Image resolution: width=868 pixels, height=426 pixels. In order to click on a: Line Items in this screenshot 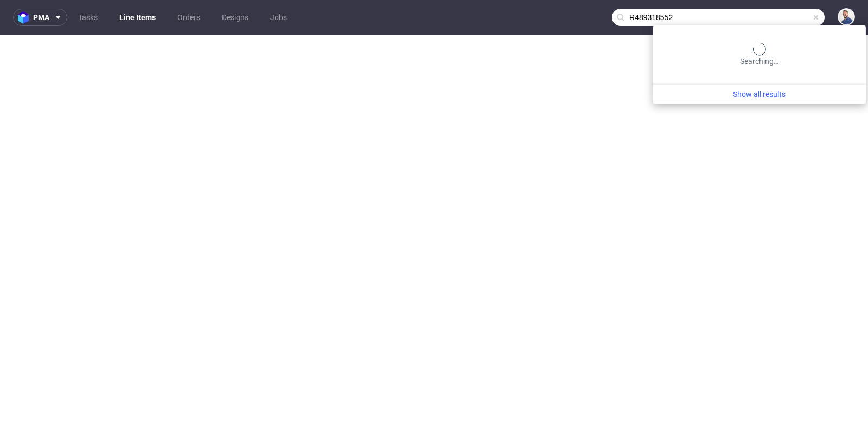, I will do `click(137, 18)`.